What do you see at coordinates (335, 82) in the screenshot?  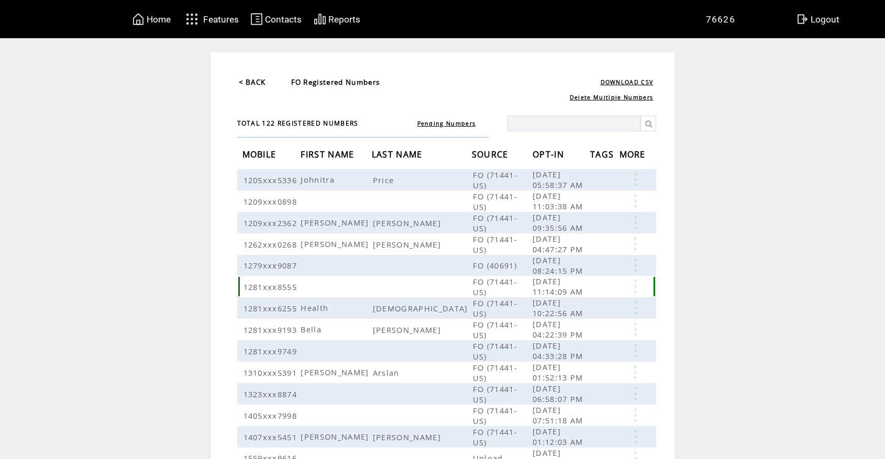 I see `span: FO Registered Numbers` at bounding box center [335, 82].